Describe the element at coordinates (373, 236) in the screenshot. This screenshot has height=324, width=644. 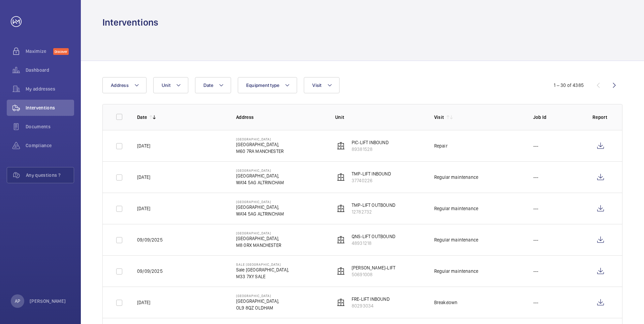
I see `p: QNS-LIFT OUTBOUND` at that location.